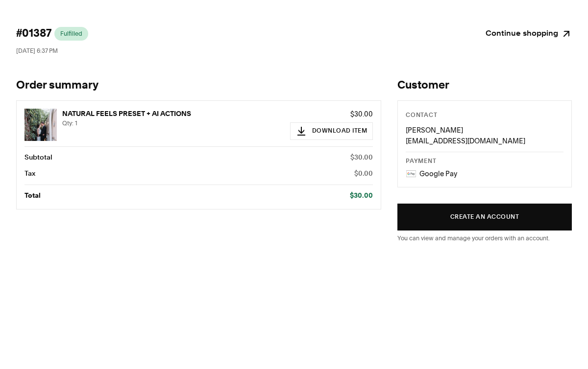 The height and width of the screenshot is (369, 588). Describe the element at coordinates (363, 174) in the screenshot. I see `p: $0.00` at that location.